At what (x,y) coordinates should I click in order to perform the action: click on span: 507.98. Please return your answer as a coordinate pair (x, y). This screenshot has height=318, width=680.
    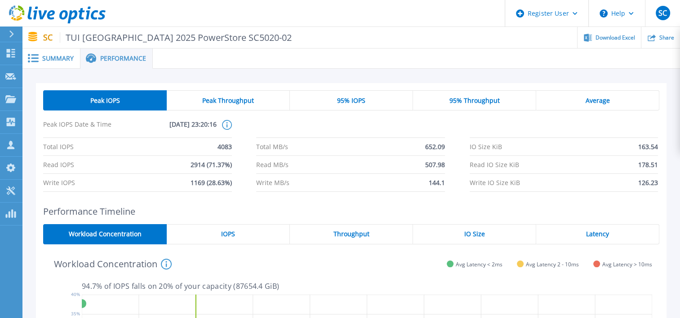
    Looking at the image, I should click on (435, 165).